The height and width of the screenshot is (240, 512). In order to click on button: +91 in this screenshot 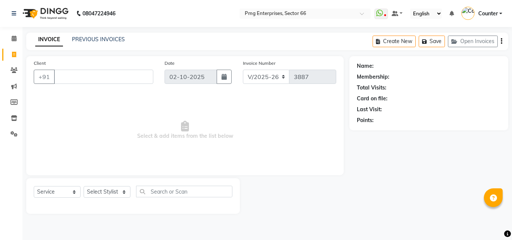, I will do `click(44, 77)`.